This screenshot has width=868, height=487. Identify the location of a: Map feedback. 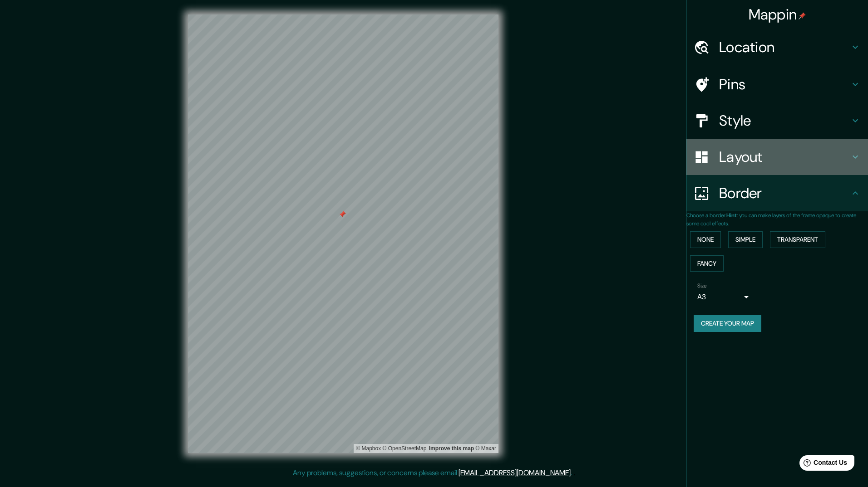
(452, 449).